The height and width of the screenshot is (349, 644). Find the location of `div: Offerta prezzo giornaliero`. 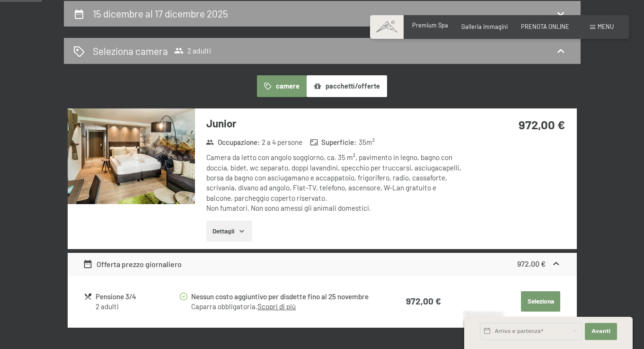

div: Offerta prezzo giornaliero is located at coordinates (132, 264).